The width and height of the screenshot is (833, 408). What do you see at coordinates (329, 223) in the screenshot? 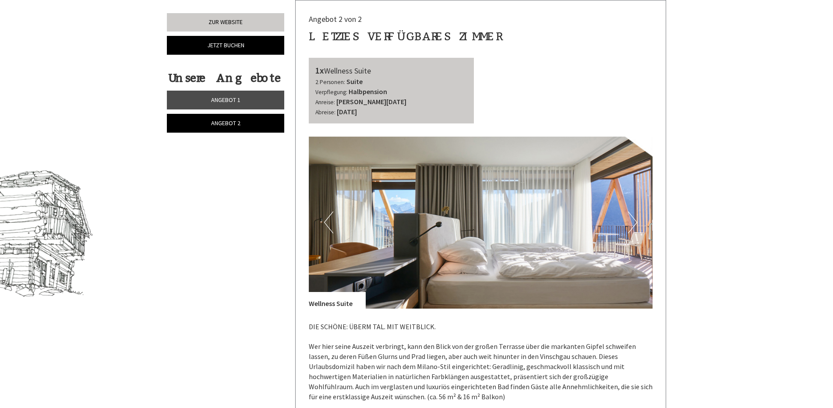
I see `button: Previous` at bounding box center [329, 223].